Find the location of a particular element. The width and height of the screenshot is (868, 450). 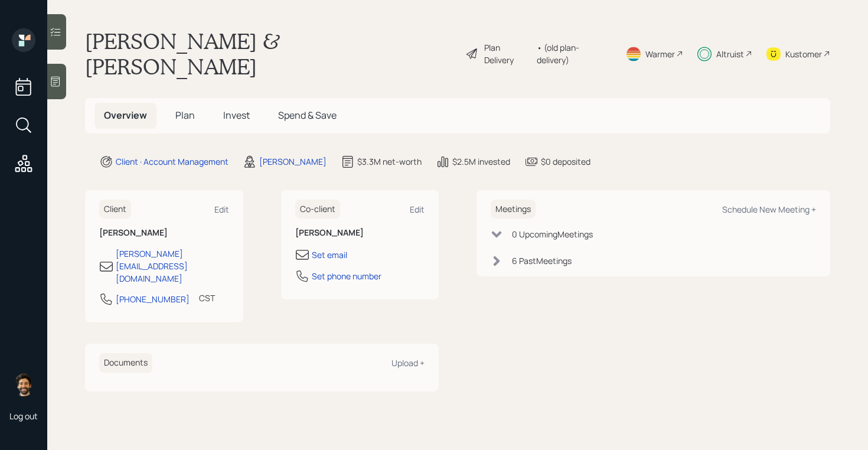

h6: Co-client is located at coordinates (317, 209).